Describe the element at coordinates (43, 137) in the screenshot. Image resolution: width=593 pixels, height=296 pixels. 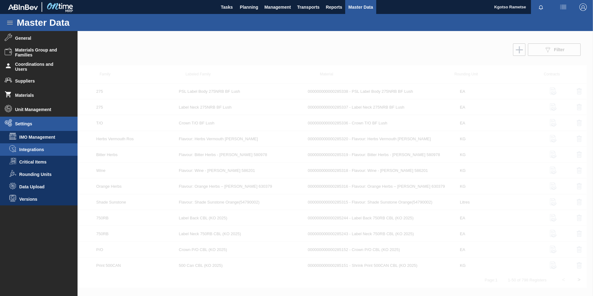
I see `span: IMO Management` at that location.